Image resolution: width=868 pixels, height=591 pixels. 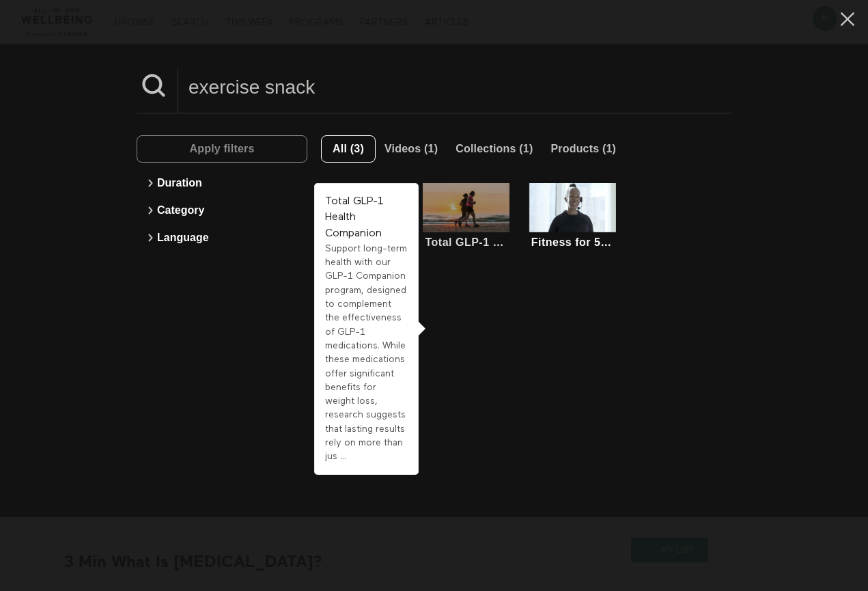 What do you see at coordinates (348, 148) in the screenshot?
I see `span: All (3)` at bounding box center [348, 148].